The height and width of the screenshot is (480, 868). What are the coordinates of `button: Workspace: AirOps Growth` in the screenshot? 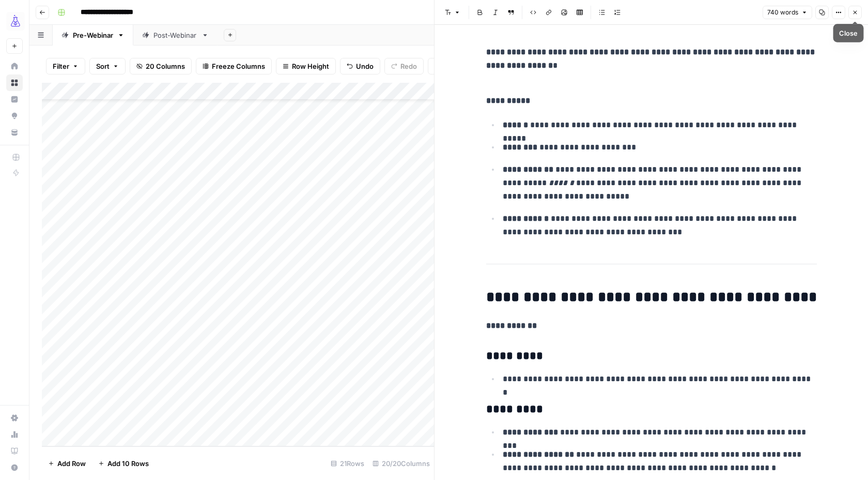 It's located at (14, 21).